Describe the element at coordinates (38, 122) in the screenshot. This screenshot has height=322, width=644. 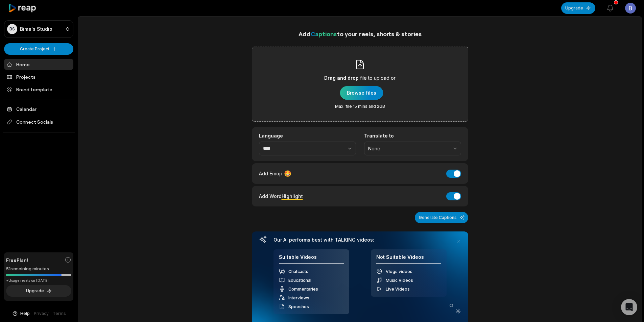
I see `span: Connect Socials` at that location.